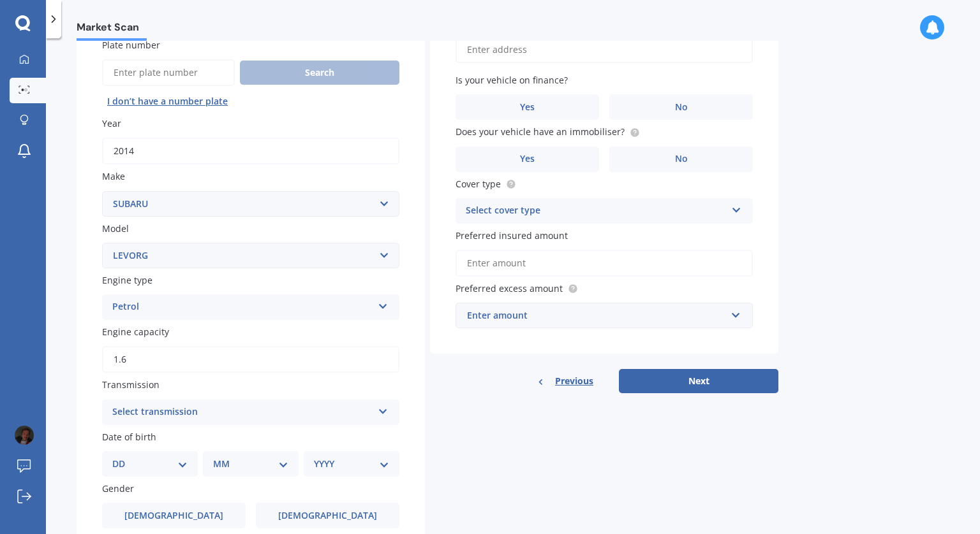  What do you see at coordinates (135, 331) in the screenshot?
I see `span: Engine capacity` at bounding box center [135, 331].